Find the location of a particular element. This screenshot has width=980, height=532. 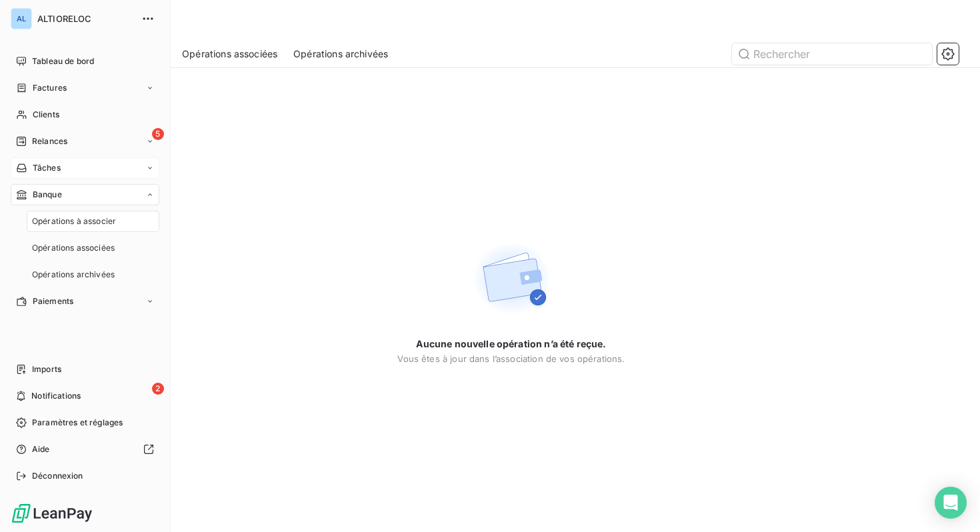

span: Factures is located at coordinates (49, 88).